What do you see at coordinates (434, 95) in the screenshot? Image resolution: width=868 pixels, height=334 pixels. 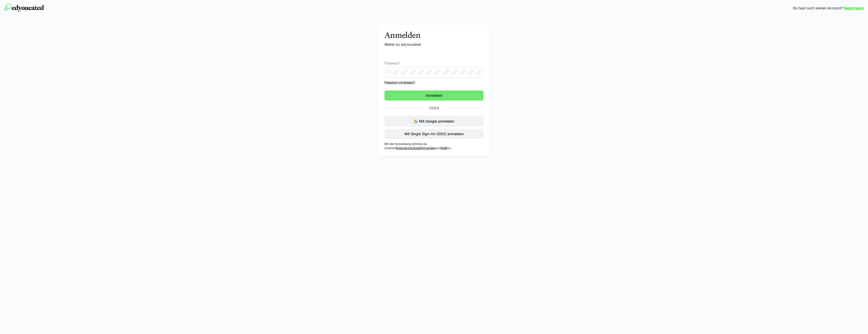 I see `span: Anmelden` at bounding box center [434, 95].